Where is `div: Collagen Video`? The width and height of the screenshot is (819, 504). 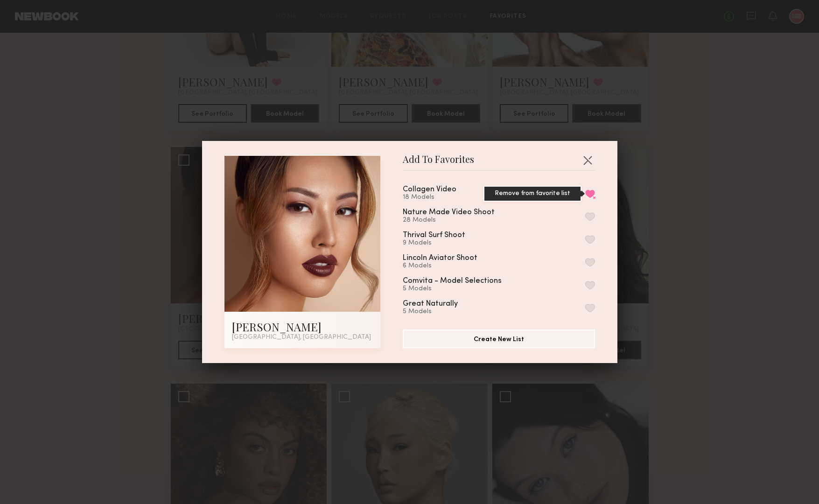
div: Collagen Video is located at coordinates (430, 189).